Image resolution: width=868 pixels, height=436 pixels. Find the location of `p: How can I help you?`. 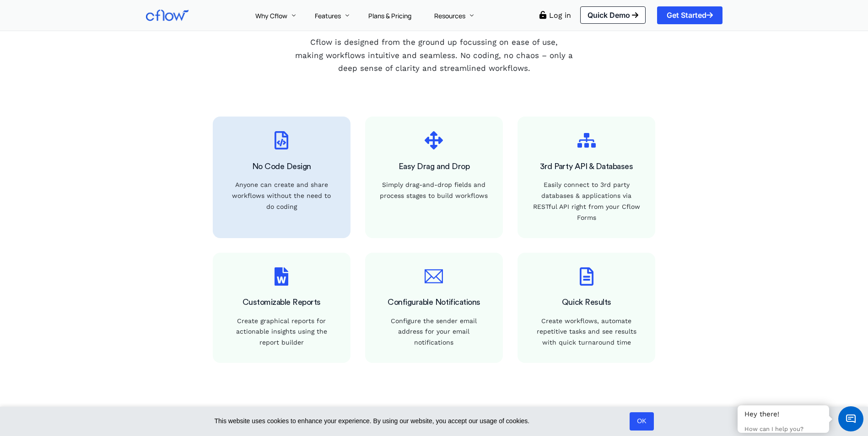

p: How can I help you? is located at coordinates (783, 429).